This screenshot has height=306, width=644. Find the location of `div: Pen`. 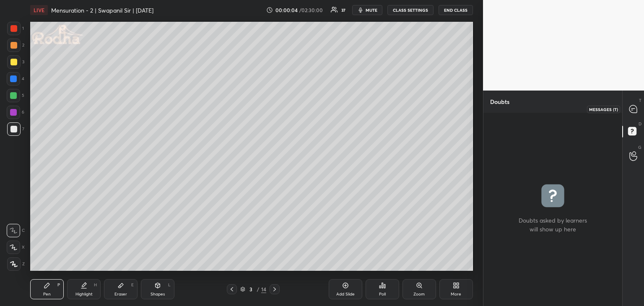

div: Pen is located at coordinates (47, 294).